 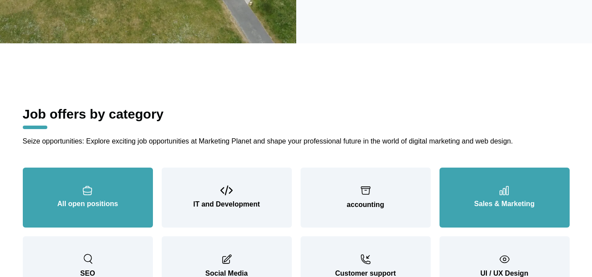 I want to click on button: IT and Development, so click(x=226, y=198).